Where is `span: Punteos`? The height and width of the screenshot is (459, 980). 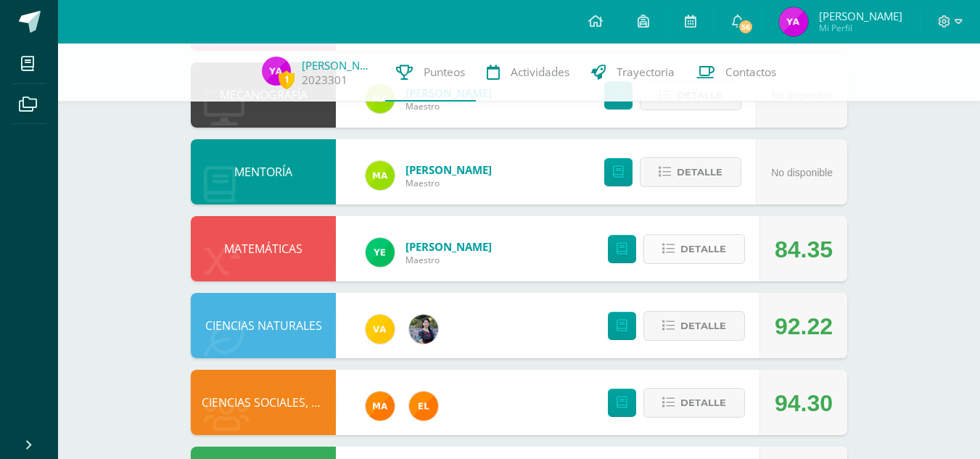 span: Punteos is located at coordinates (444, 72).